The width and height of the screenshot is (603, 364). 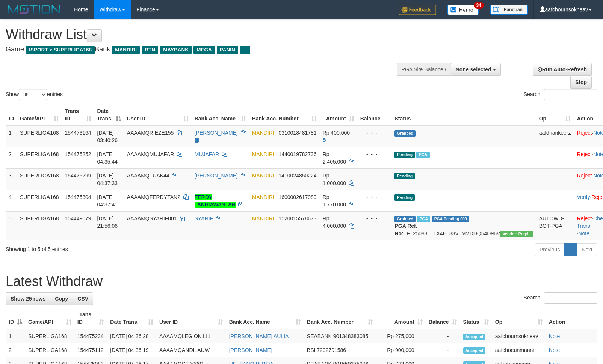 I want to click on span: None selected, so click(x=474, y=69).